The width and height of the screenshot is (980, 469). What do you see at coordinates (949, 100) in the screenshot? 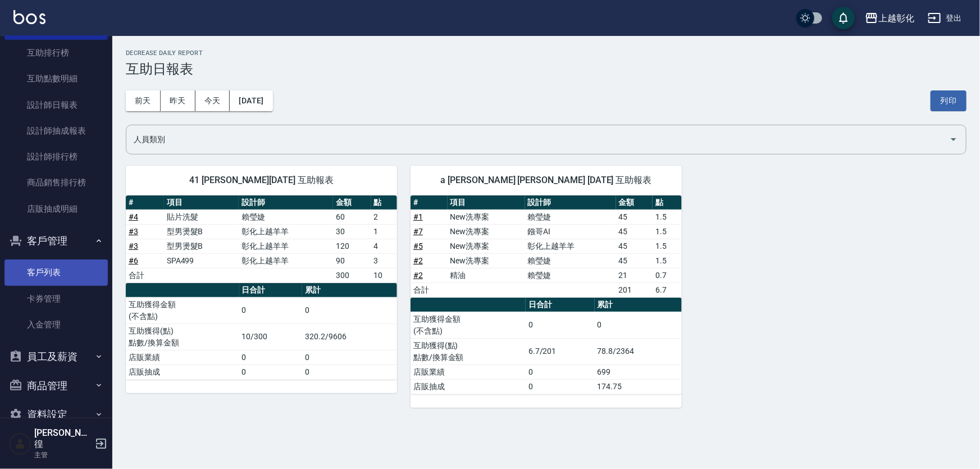
I see `button: 列印` at bounding box center [949, 100].